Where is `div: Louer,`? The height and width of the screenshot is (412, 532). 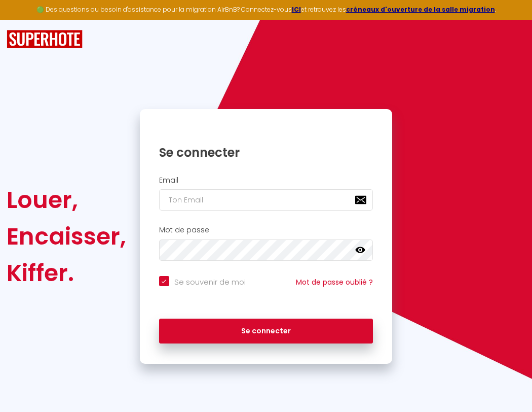 div: Louer, is located at coordinates (67, 200).